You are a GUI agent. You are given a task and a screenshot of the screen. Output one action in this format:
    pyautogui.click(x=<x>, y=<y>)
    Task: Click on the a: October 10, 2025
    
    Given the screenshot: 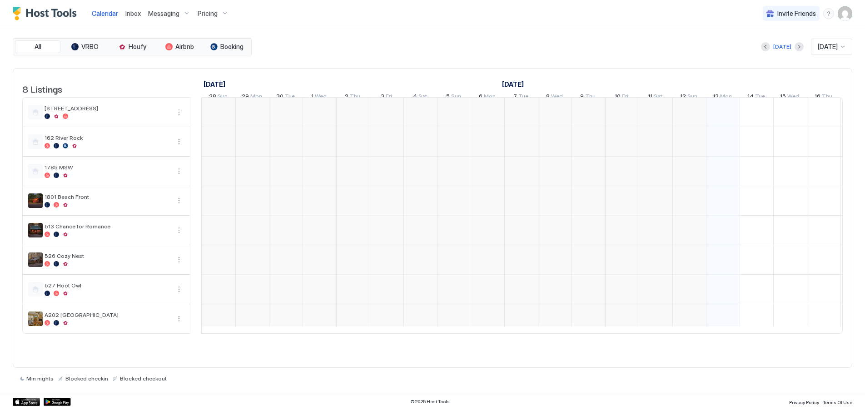 What is the action you would take?
    pyautogui.click(x=622, y=97)
    